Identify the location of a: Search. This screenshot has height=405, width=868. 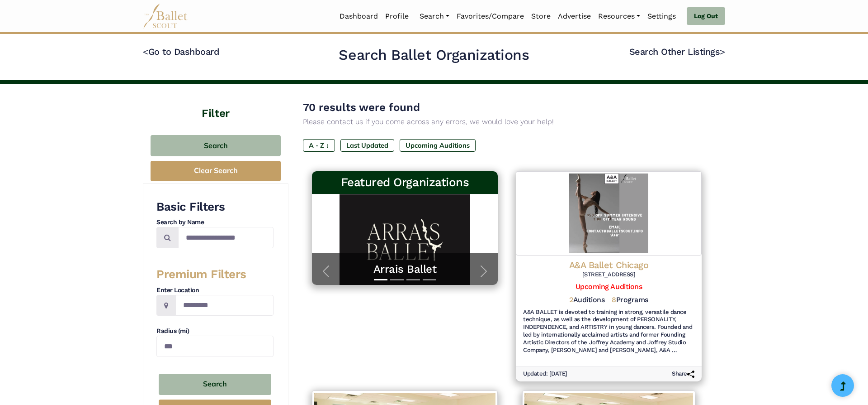
(435, 16).